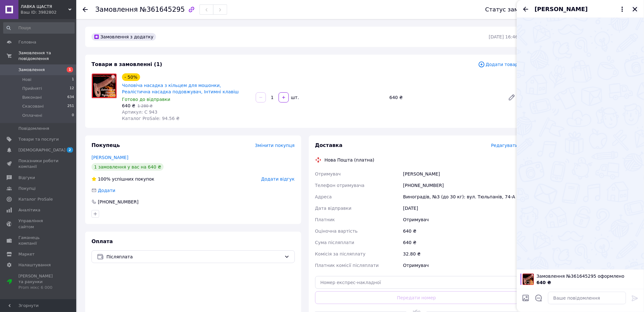 This screenshot has height=312, width=644. What do you see at coordinates (27, 42) in the screenshot?
I see `span: Головна` at bounding box center [27, 42].